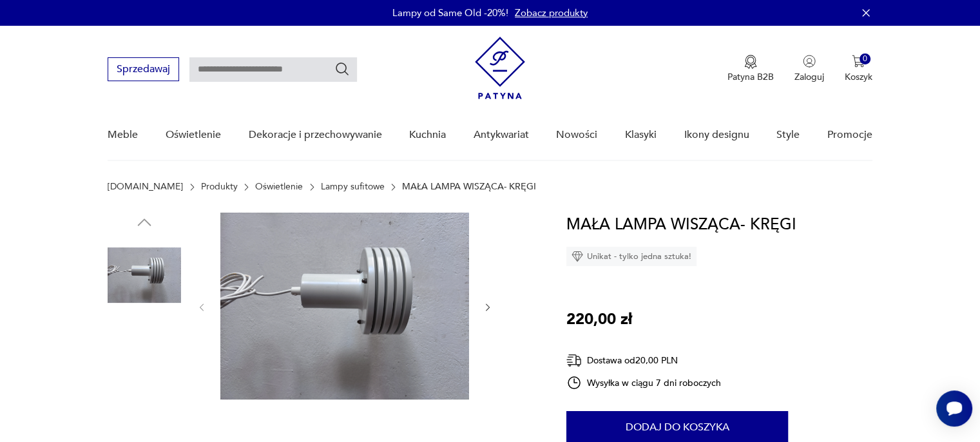 This screenshot has height=442, width=980. Describe the element at coordinates (599, 320) in the screenshot. I see `p: 220,00 zł` at that location.